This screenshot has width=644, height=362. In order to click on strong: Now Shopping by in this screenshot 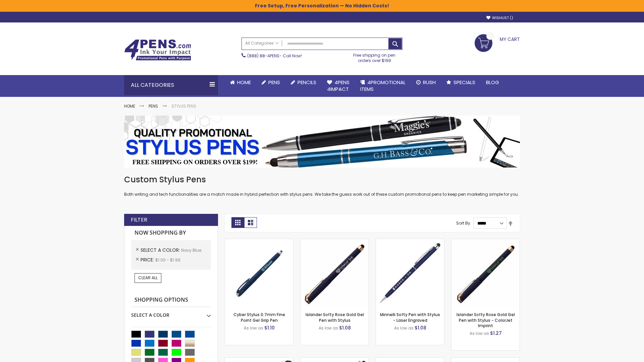, I will do `click(171, 233)`.